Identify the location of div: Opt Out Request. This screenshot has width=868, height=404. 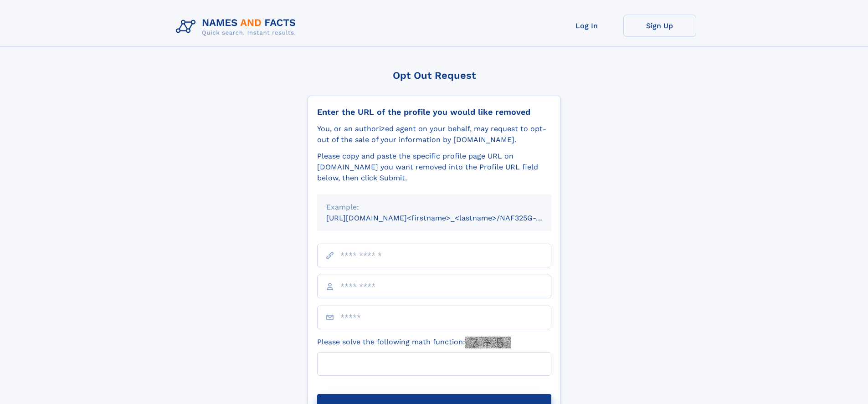
(434, 75).